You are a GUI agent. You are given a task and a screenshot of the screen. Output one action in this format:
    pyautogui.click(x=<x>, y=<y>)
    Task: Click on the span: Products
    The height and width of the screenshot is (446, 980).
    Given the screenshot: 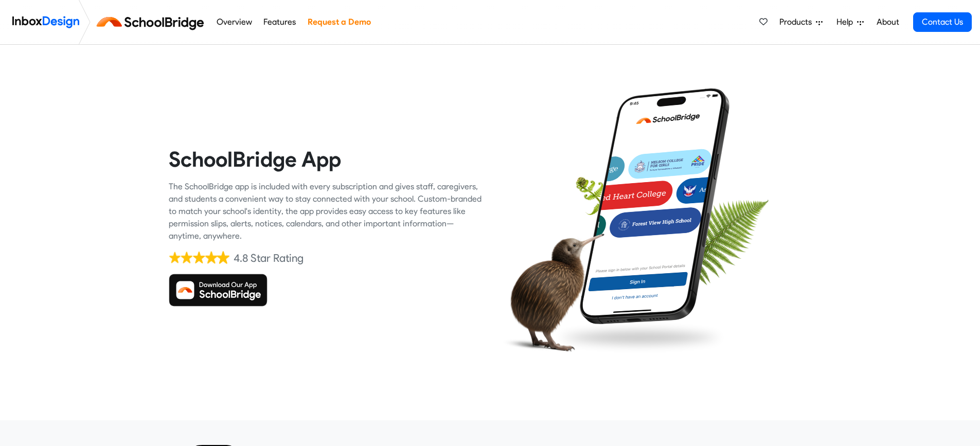 What is the action you would take?
    pyautogui.click(x=797, y=22)
    